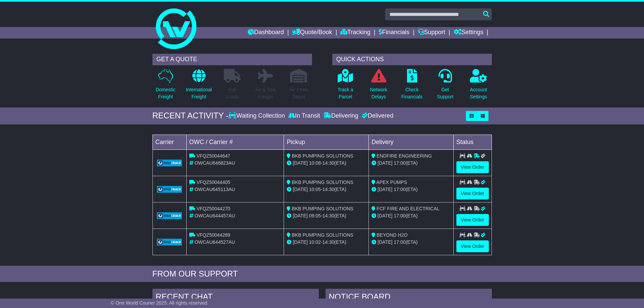  What do you see at coordinates (378, 94) in the screenshot?
I see `p: Network Delays` at bounding box center [378, 94].